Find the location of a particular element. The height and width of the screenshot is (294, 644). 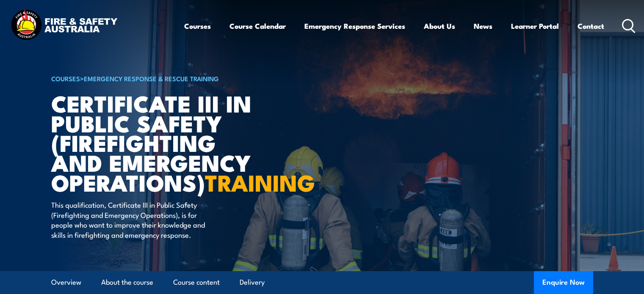

a: Courses is located at coordinates (198, 26).